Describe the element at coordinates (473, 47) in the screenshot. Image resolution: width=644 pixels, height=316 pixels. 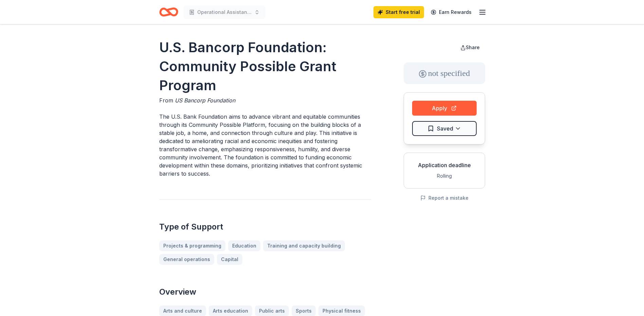
I see `span: Share` at that location.